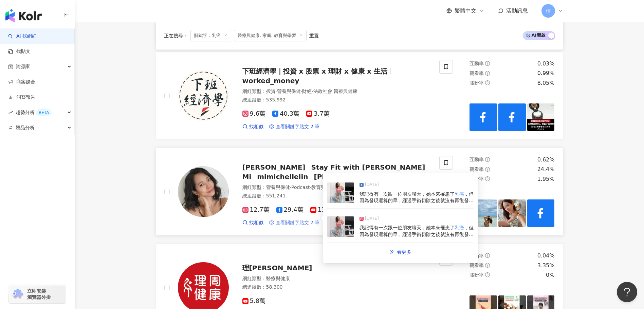 The height and width of the screenshot is (309, 644). What do you see at coordinates (517, 11) in the screenshot?
I see `span: 活動訊息` at bounding box center [517, 11].